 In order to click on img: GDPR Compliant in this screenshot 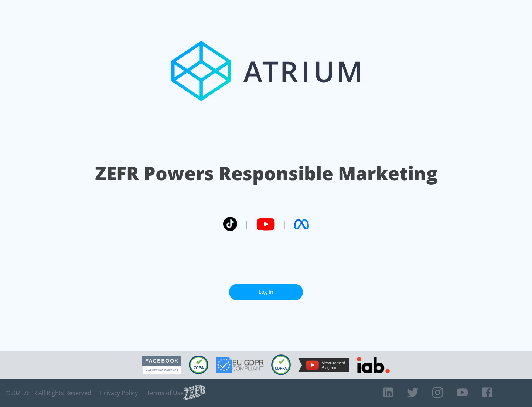, I will do `click(240, 365)`.